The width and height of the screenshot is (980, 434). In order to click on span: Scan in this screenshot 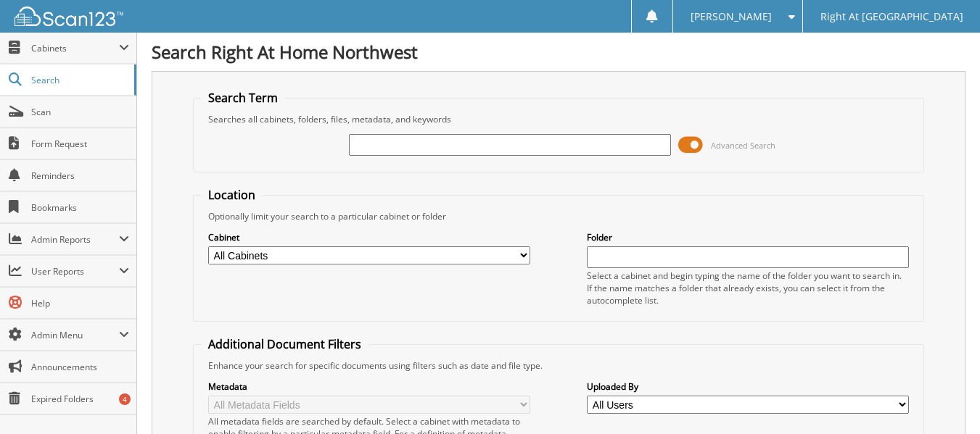, I will do `click(80, 111)`.